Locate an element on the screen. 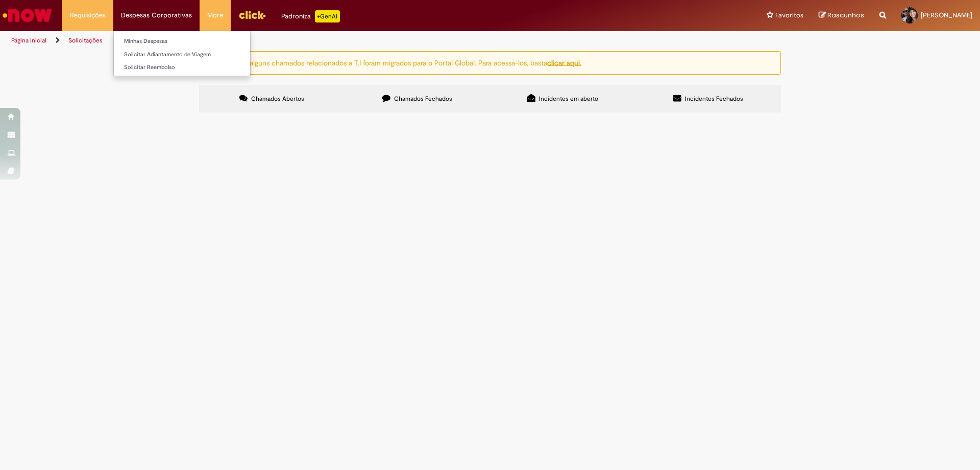 Image resolution: width=980 pixels, height=470 pixels. span: Chamados Abertos is located at coordinates (277, 99).